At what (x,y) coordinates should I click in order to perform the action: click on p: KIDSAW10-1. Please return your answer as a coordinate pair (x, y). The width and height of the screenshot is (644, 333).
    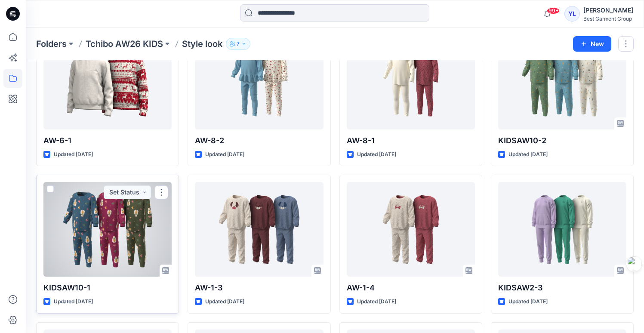
    Looking at the image, I should click on (107, 287).